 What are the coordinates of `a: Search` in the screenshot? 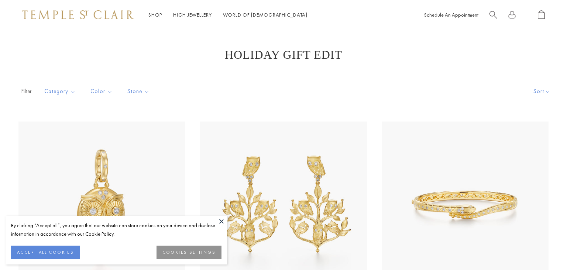 It's located at (494, 15).